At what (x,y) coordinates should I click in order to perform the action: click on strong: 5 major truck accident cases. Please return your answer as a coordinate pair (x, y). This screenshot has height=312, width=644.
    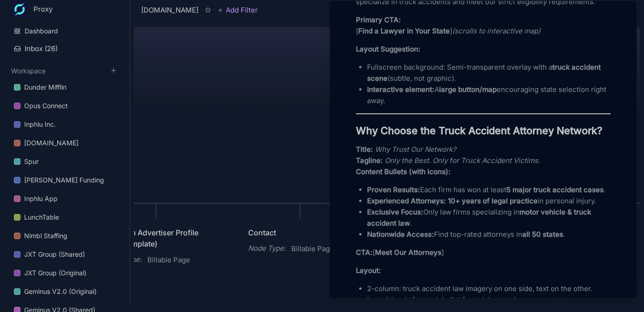
    Looking at the image, I should click on (555, 189).